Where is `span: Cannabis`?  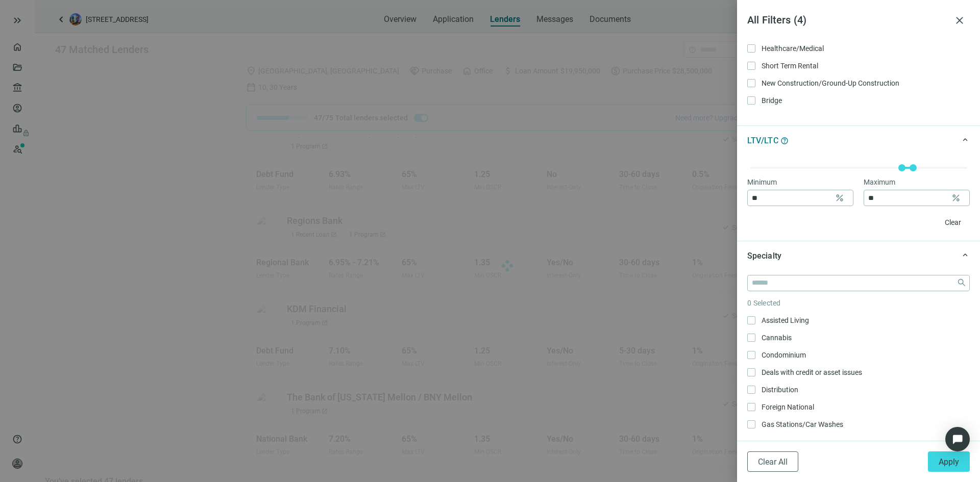
span: Cannabis is located at coordinates (775, 338).